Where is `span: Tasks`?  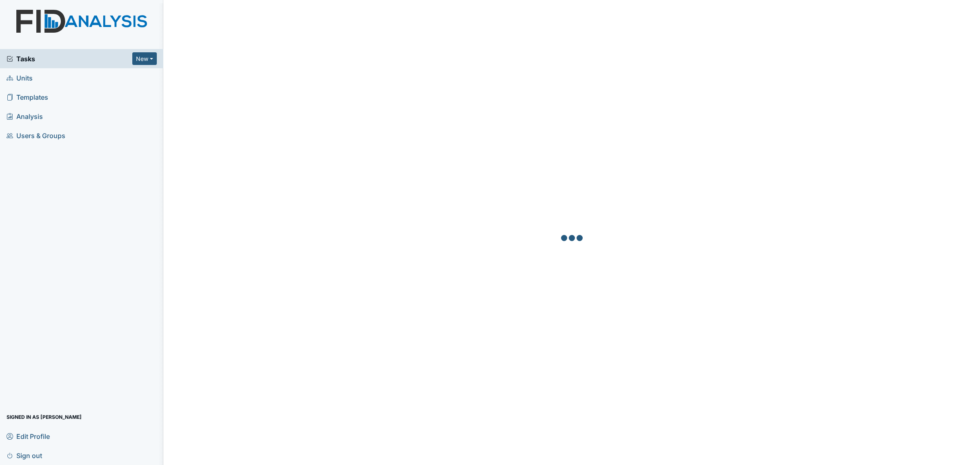 span: Tasks is located at coordinates (69, 59).